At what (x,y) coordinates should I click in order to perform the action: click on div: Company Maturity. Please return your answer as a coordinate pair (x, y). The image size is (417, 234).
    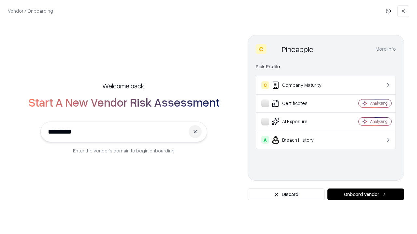
    Looking at the image, I should click on (300, 85).